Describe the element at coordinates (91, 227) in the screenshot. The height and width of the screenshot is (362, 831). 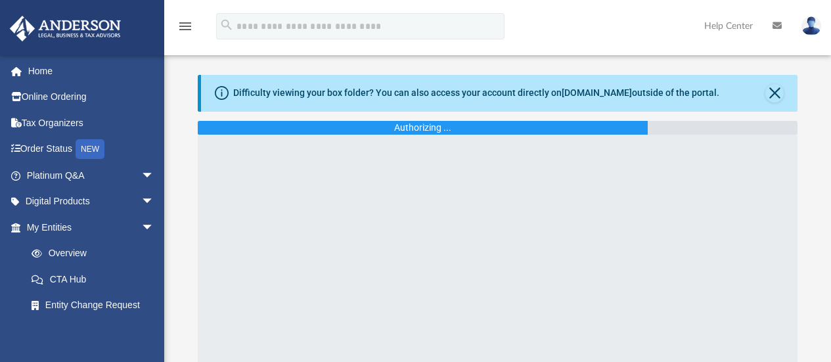
I see `a: My Entitiesarrow_drop_down` at that location.